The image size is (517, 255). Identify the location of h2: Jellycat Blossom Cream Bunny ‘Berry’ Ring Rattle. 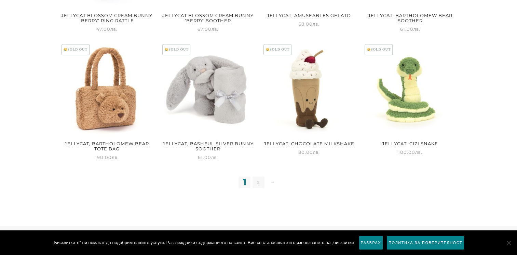
(107, 18).